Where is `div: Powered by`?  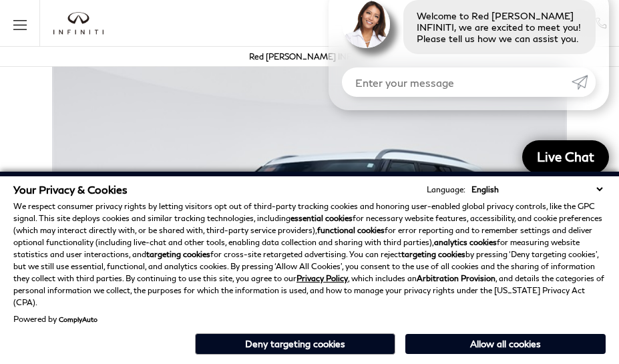
div: Powered by is located at coordinates (56, 319).